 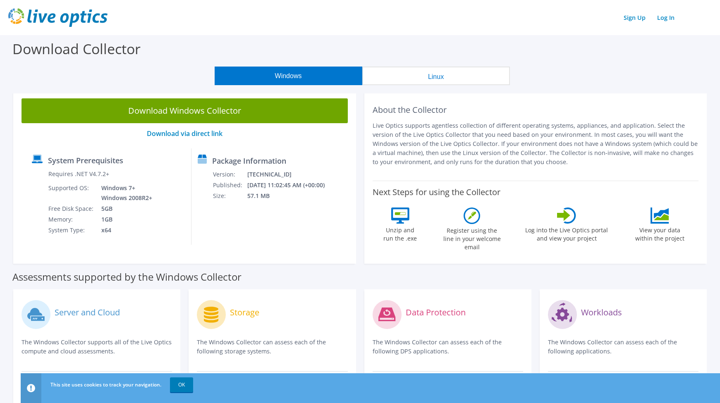 What do you see at coordinates (564, 377) in the screenshot?
I see `strong: SQL Server` at bounding box center [564, 377].